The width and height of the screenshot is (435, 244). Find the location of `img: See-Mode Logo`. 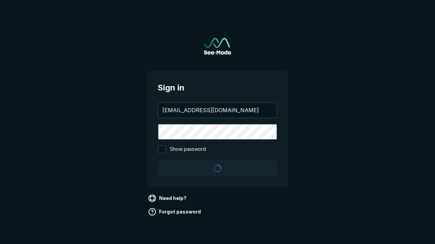

img: See-Mode Logo is located at coordinates (217, 46).